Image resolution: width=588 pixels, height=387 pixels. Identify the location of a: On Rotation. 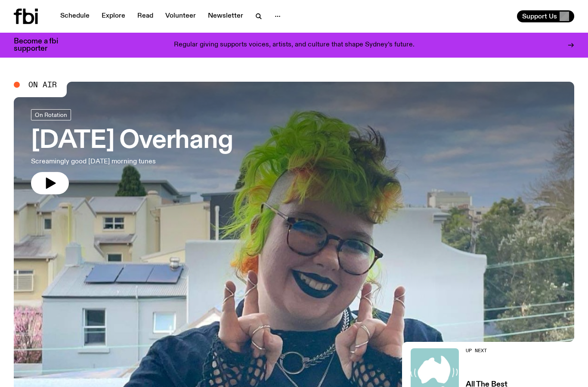
(51, 115).